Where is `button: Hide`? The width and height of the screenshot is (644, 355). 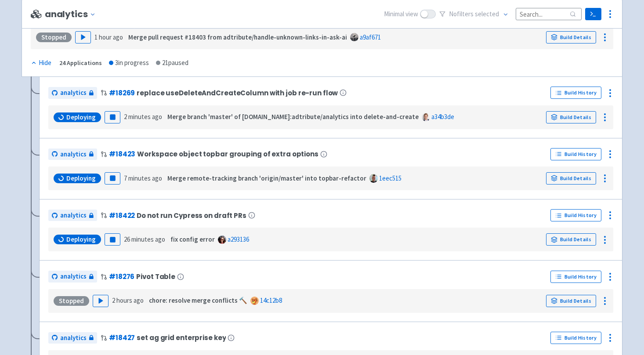
button: Hide is located at coordinates (41, 63).